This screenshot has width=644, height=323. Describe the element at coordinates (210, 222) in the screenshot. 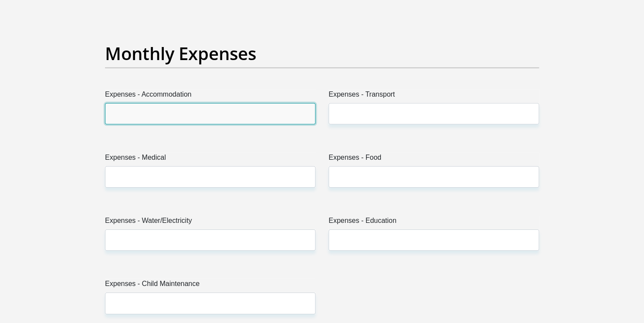

I see `label: Expenses - Water/Electricity` at that location.